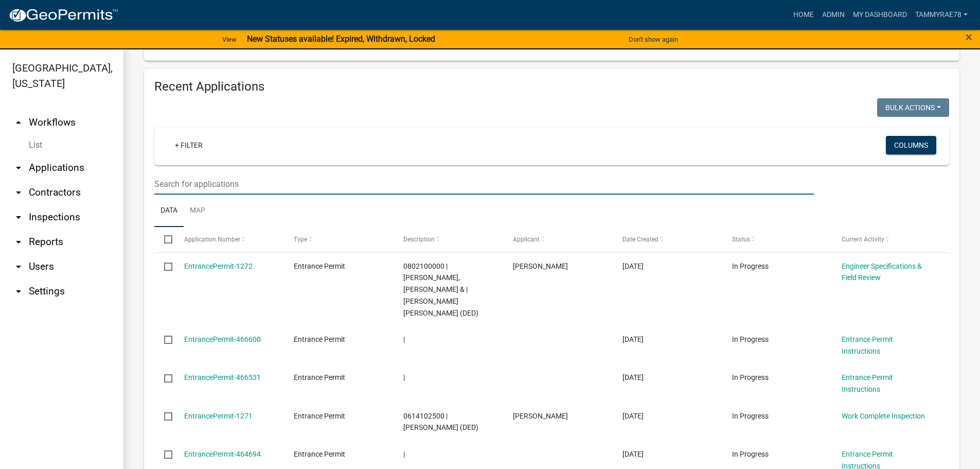 This screenshot has height=469, width=980. Describe the element at coordinates (911, 145) in the screenshot. I see `button: Columns` at that location.